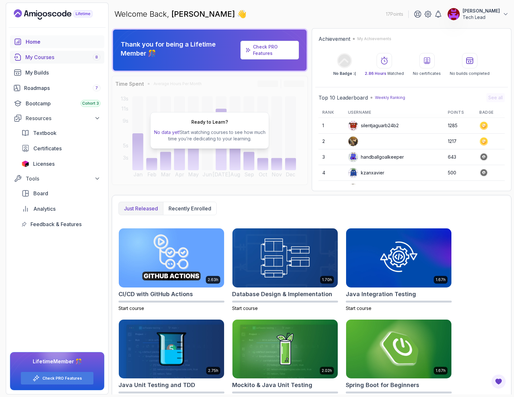  I want to click on div: Resources, so click(63, 118).